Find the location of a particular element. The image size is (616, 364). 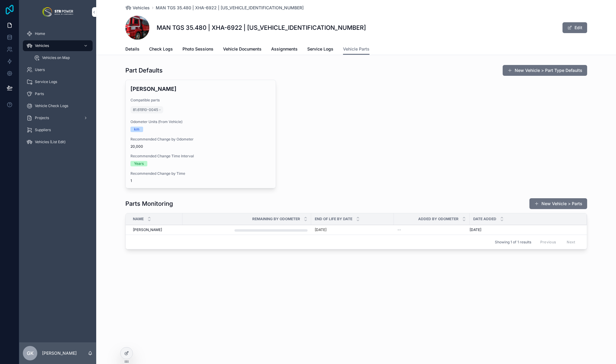

span: Vehicle Check Logs is located at coordinates (51, 106).